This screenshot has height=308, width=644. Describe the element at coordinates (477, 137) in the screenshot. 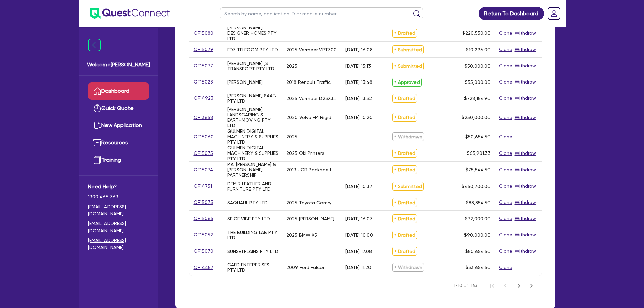

I see `span: $50,654.50` at that location.